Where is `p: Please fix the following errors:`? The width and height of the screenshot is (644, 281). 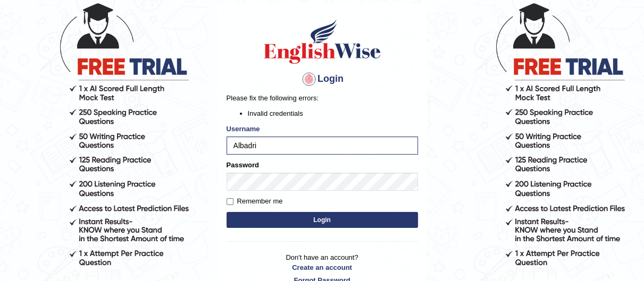 p: Please fix the following errors: is located at coordinates (322, 98).